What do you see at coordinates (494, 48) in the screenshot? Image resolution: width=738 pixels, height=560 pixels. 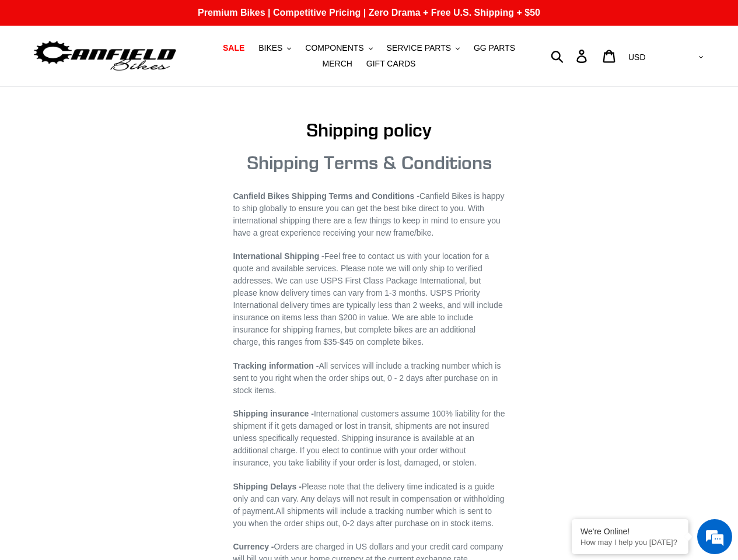 I see `span: GG PARTS` at bounding box center [494, 48].